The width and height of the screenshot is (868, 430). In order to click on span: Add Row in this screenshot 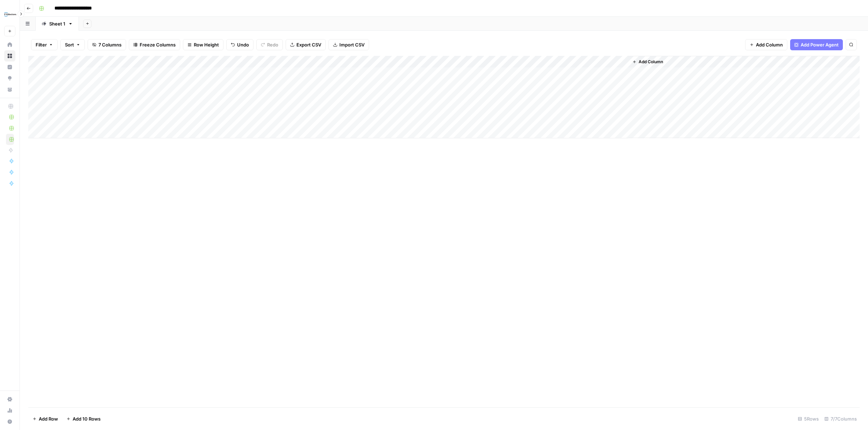, I will do `click(48, 419)`.